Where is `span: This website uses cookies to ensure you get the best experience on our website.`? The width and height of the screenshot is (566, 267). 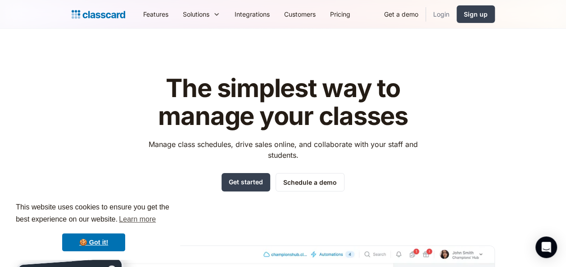
span: This website uses cookies to ensure you get the best experience on our website. is located at coordinates (94, 214).